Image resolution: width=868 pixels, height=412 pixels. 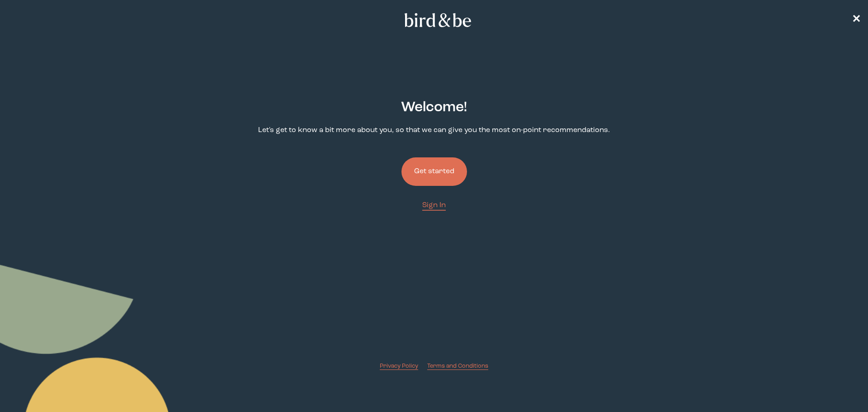 I want to click on span: Privacy Policy, so click(x=399, y=366).